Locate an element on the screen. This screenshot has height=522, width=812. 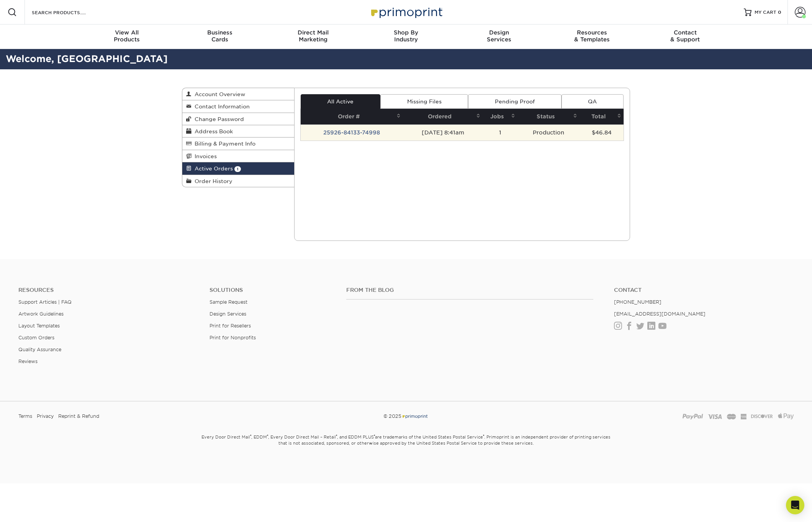
a: Resources& Templates is located at coordinates (592, 37).